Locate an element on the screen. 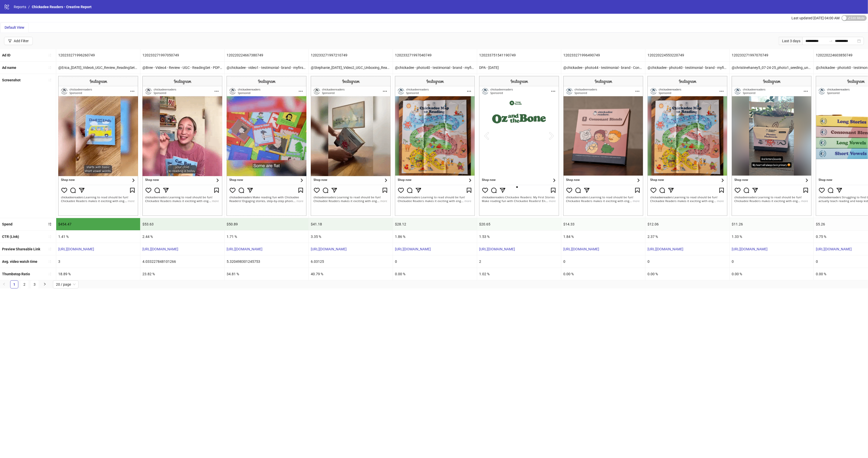 Image resolution: width=868 pixels, height=458 pixels. li: 2 is located at coordinates (25, 285).